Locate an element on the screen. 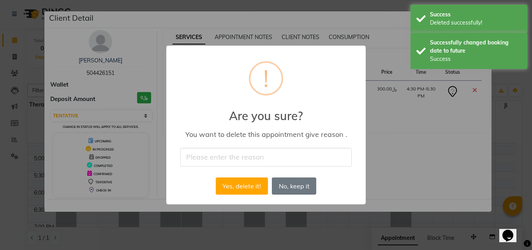 The width and height of the screenshot is (532, 250). div: Deleted successfully! is located at coordinates (476, 23).